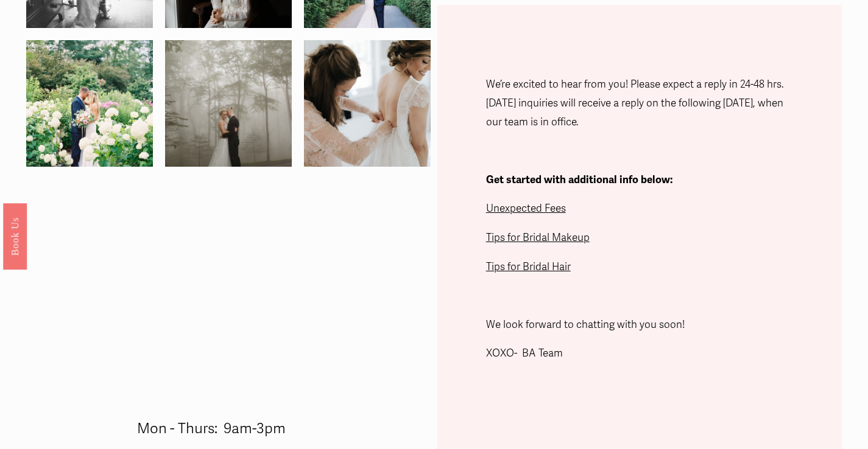 The width and height of the screenshot is (868, 449). Describe the element at coordinates (528, 267) in the screenshot. I see `span: Tips for Bridal Hair` at that location.